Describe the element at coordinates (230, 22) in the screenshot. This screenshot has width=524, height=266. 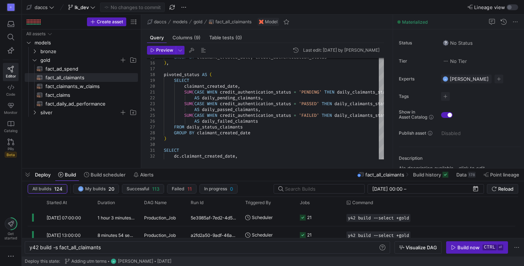
I see `button: fact_all_claimants` at that location.